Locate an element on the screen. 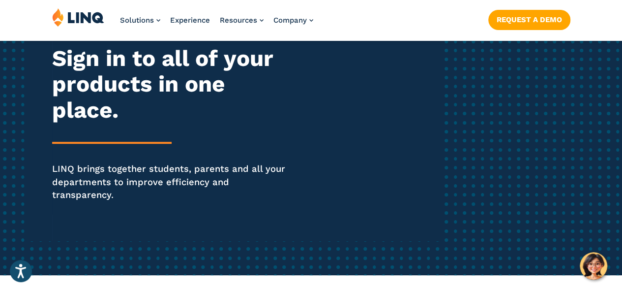  a: Resources is located at coordinates (241, 20).